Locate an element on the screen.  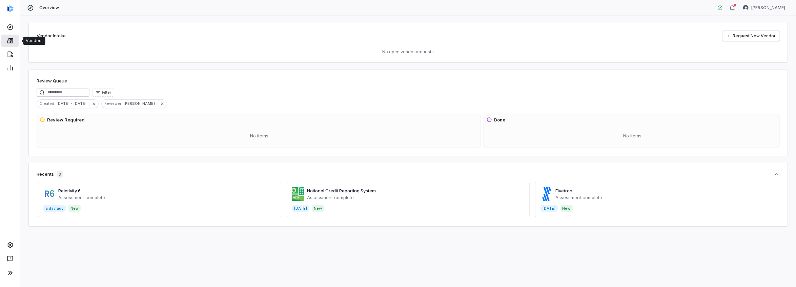
p: No open vendor requests is located at coordinates (408, 52).